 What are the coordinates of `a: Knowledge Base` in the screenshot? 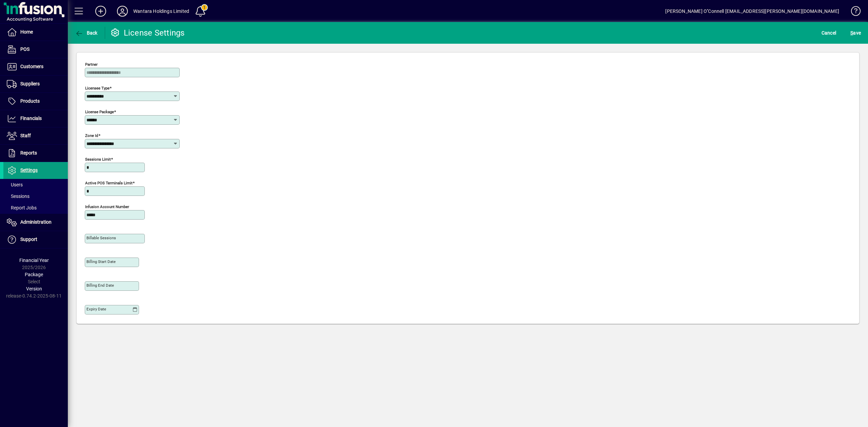 It's located at (852, 12).